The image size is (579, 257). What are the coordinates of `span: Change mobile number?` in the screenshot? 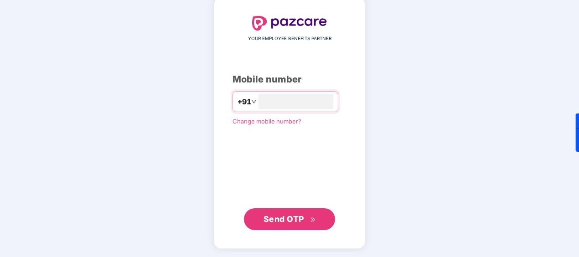 It's located at (267, 121).